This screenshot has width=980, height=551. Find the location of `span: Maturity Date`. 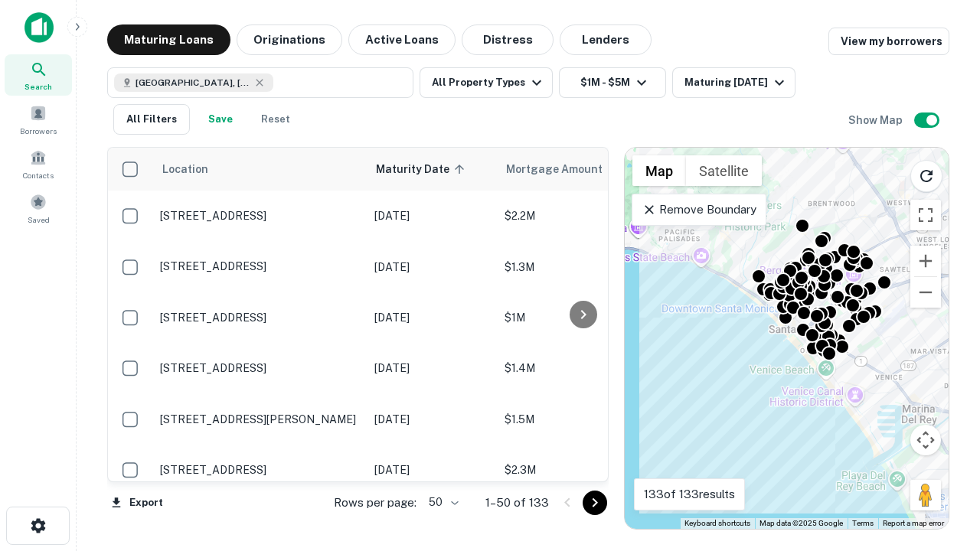

span: Maturity Date is located at coordinates (423, 169).